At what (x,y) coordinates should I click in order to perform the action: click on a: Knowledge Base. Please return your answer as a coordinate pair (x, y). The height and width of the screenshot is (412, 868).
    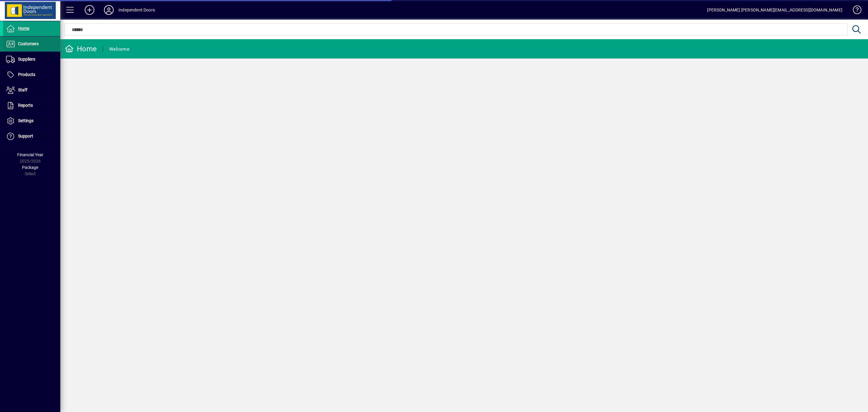
    Looking at the image, I should click on (854, 11).